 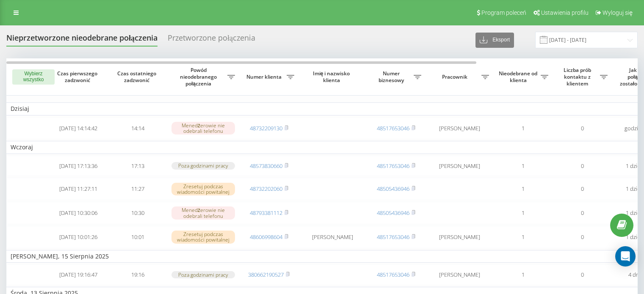 I want to click on div: Nieprzetworzone nieodebrane połączenia, so click(x=82, y=40).